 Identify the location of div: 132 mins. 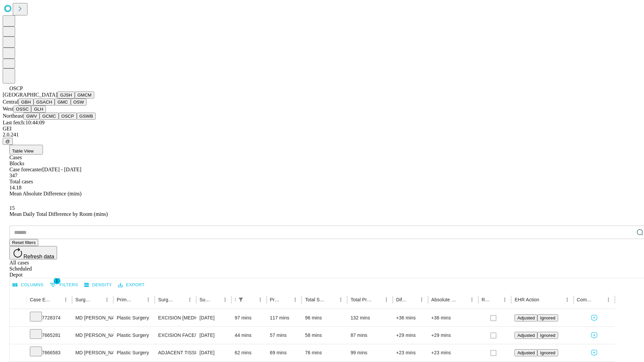
(370, 318).